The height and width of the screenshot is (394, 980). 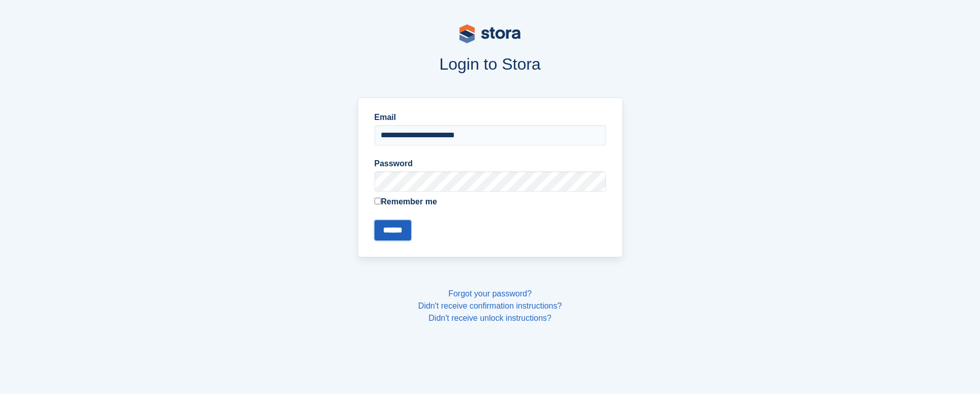 What do you see at coordinates (490, 34) in the screenshot?
I see `img: stora-logo-53a41332b3708ae10de48c4981b4e9114cc0af31d8433b30ea865607fb682f29.svg` at bounding box center [490, 34].